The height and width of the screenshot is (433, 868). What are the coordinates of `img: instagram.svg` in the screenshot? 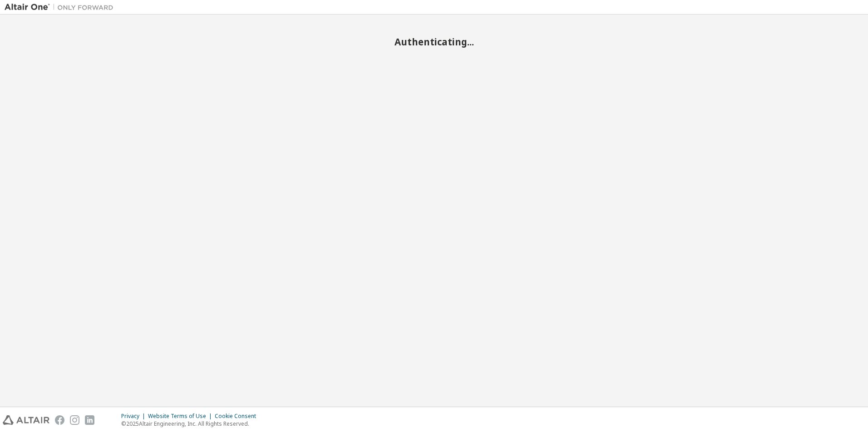 It's located at (75, 420).